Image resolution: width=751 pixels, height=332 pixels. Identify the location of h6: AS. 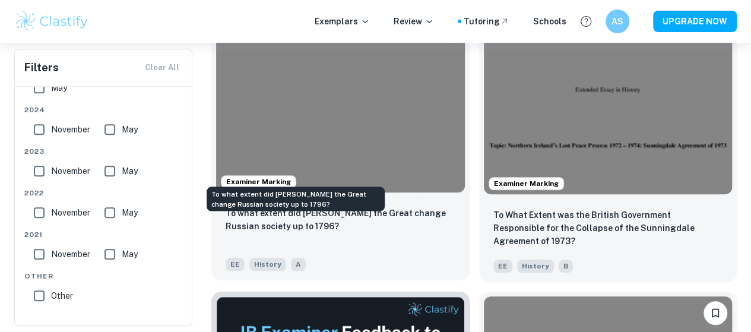
(617, 21).